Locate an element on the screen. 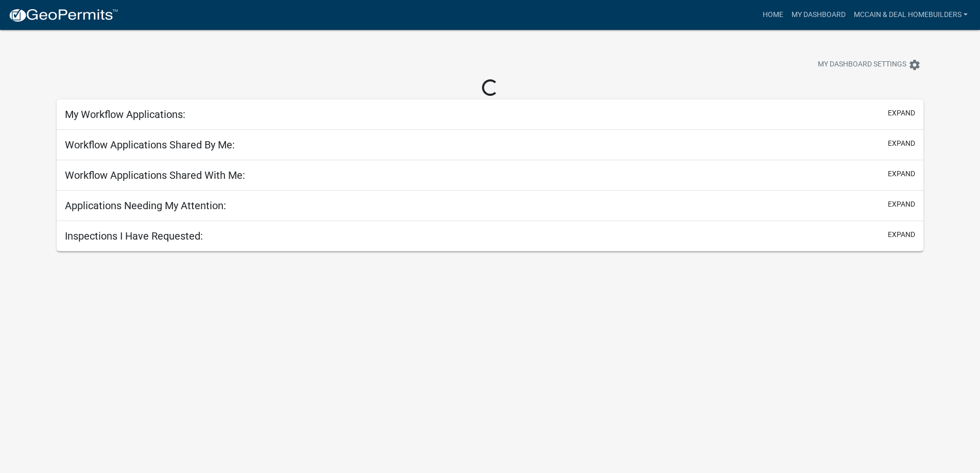 The width and height of the screenshot is (980, 473). h5: Applications Needing My Attention: is located at coordinates (145, 206).